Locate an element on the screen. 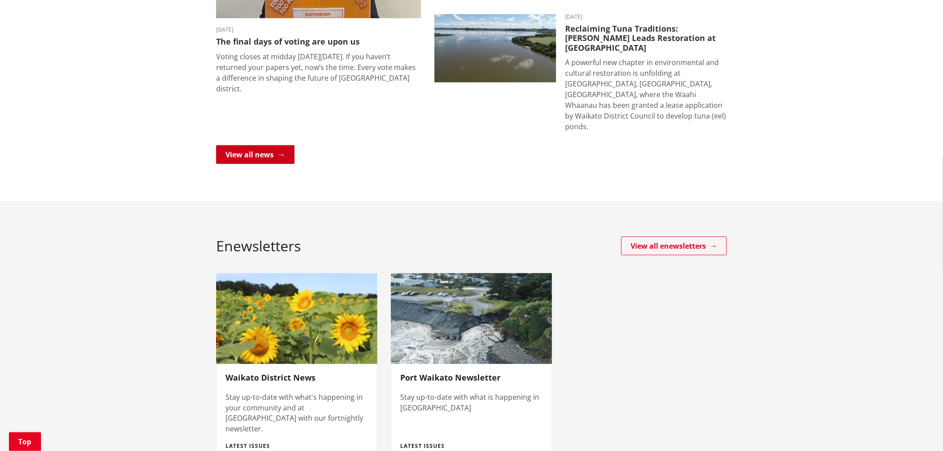 This screenshot has height=451, width=943. h3: Port Waikato Newsletter is located at coordinates (472, 378).